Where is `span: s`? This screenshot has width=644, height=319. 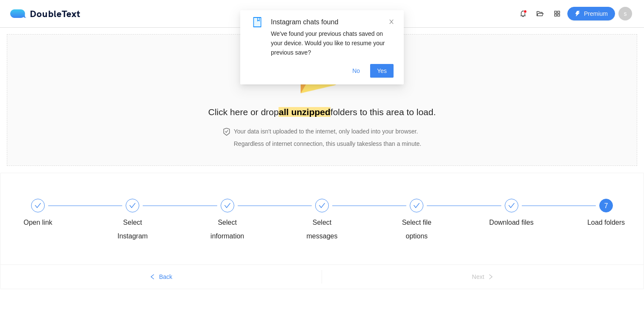 span: s is located at coordinates (626, 14).